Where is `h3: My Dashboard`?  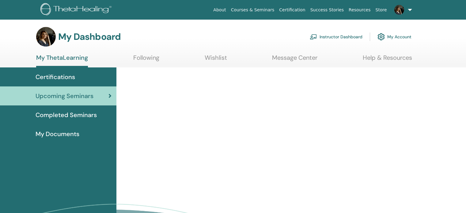 h3: My Dashboard is located at coordinates (90, 37).